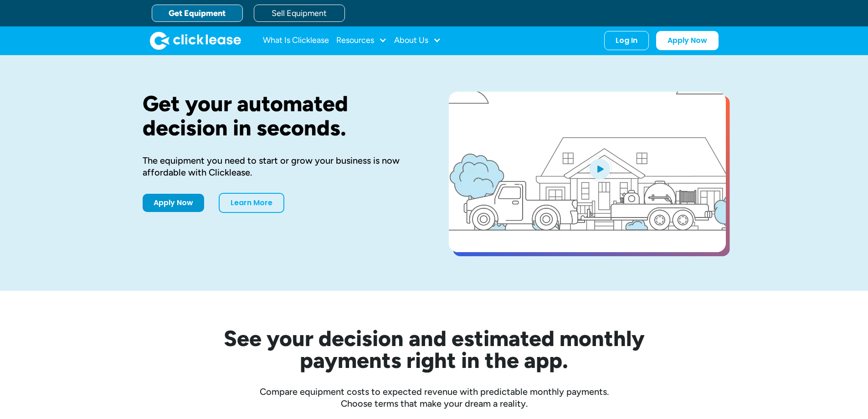 This screenshot has height=419, width=868. Describe the element at coordinates (626, 41) in the screenshot. I see `div: Log In` at that location.